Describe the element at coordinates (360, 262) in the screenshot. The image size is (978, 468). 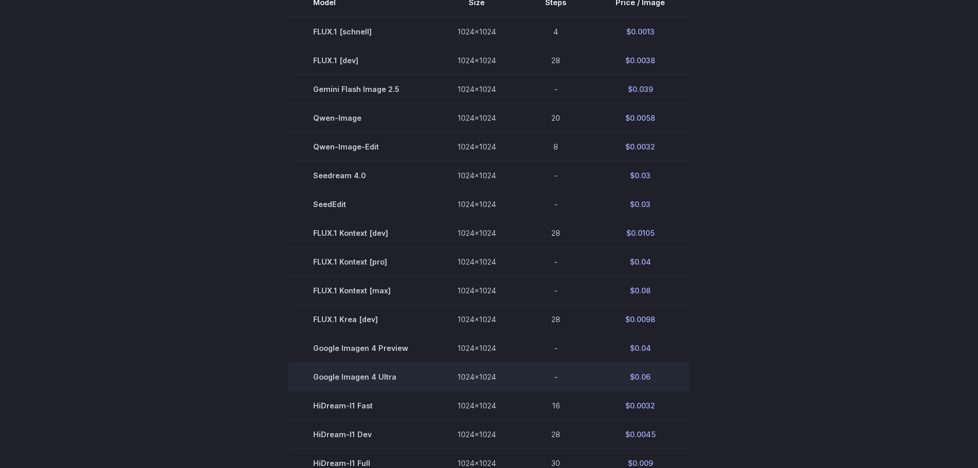
I see `td: FLUX.1 Kontext [pro]` at that location.